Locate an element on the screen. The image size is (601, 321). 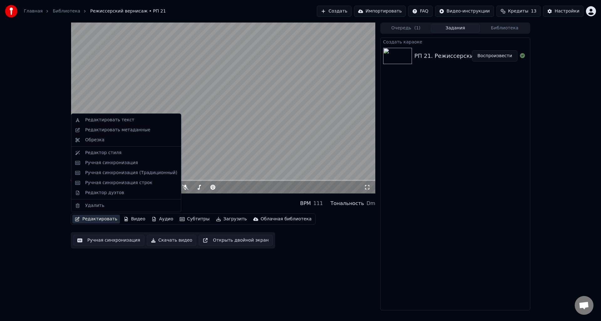
button: Воспроизвести is located at coordinates (494, 56).